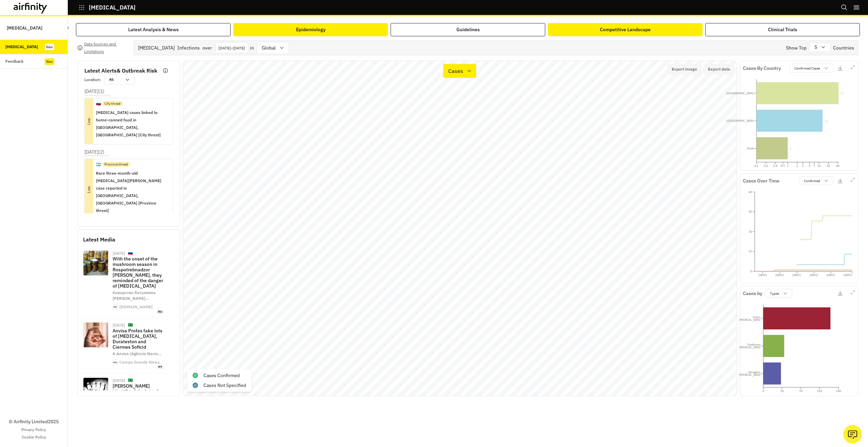 The image size is (868, 447). I want to click on tspan: 13, so click(826, 120).